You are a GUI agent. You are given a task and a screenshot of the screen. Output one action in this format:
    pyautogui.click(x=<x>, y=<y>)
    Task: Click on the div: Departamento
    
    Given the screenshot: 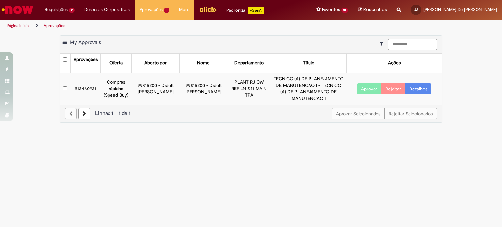 What is the action you would take?
    pyautogui.click(x=249, y=63)
    